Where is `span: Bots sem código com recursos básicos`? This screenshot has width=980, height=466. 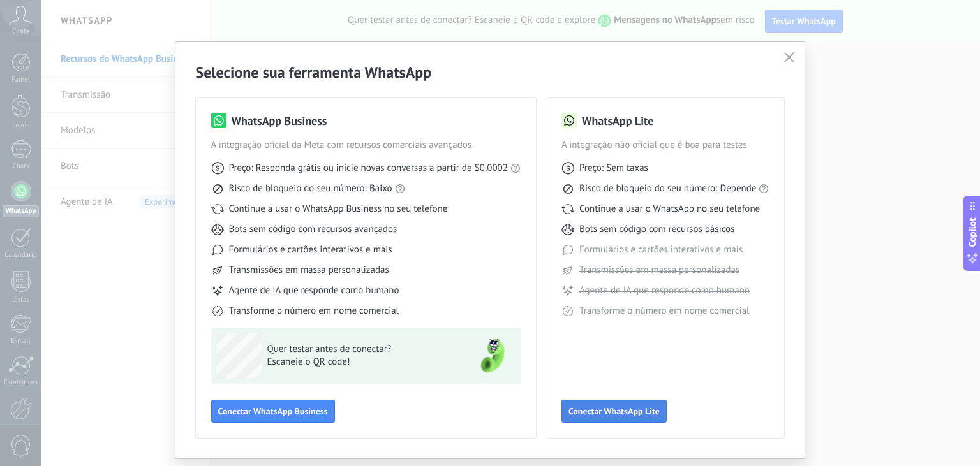
span: Bots sem código com recursos básicos is located at coordinates (656, 229).